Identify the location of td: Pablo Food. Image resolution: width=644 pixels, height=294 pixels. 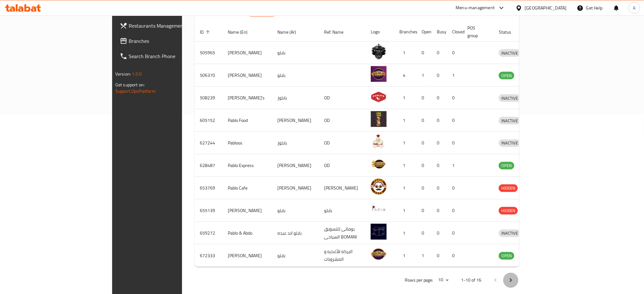
(247, 120).